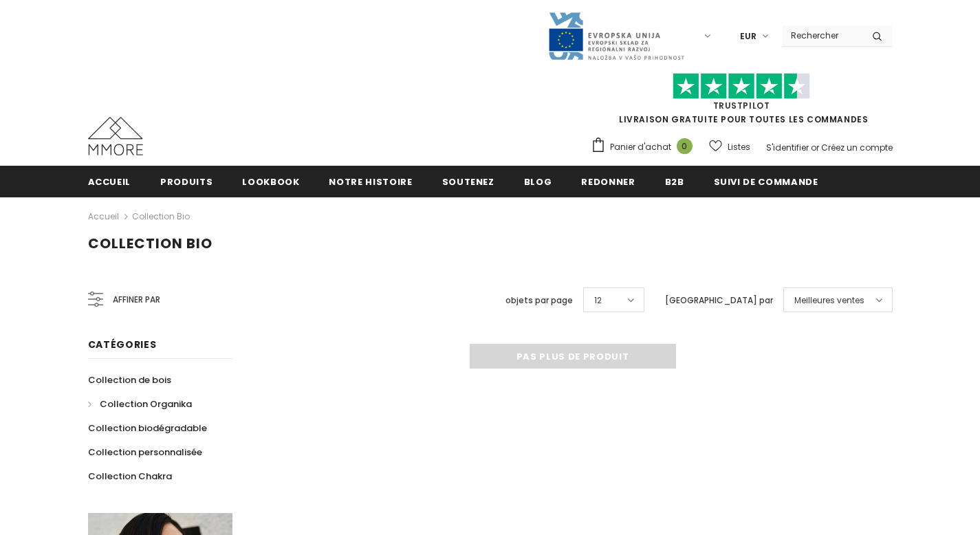 The image size is (980, 535). I want to click on span: Collection Chakra, so click(130, 476).